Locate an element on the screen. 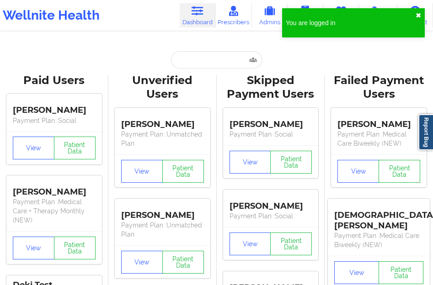  div: You are logged in is located at coordinates (351, 23).